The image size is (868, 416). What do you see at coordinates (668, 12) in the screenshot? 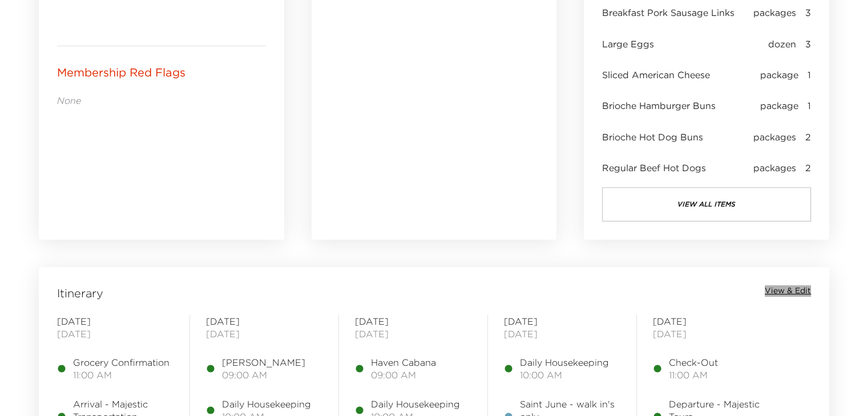
I see `span: Breakfast Pork Sausage Links` at bounding box center [668, 12].